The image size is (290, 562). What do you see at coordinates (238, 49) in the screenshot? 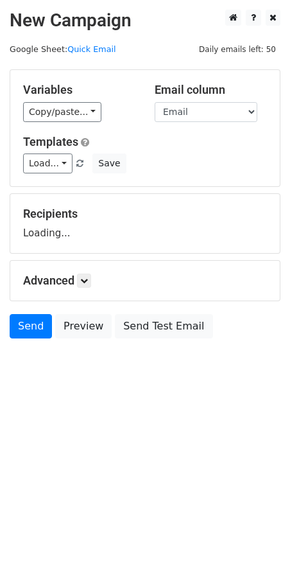
I see `a: Daily emails left: 50` at bounding box center [238, 49].